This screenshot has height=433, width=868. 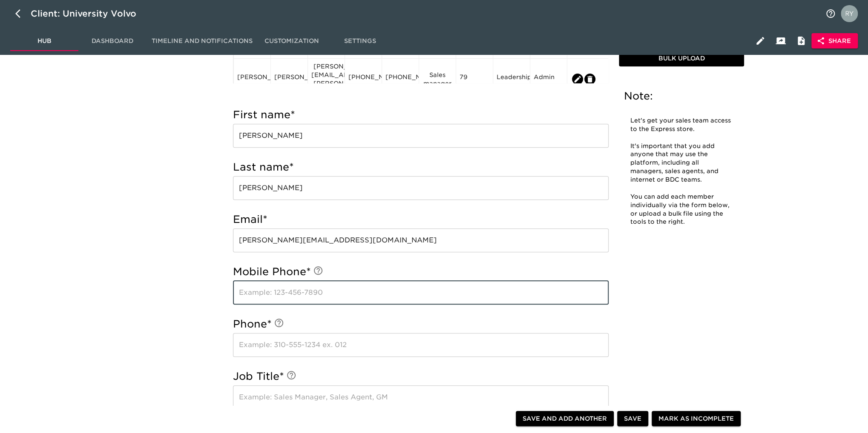 What do you see at coordinates (89, 14) in the screenshot?
I see `div: Client: University Volvo` at bounding box center [89, 14].